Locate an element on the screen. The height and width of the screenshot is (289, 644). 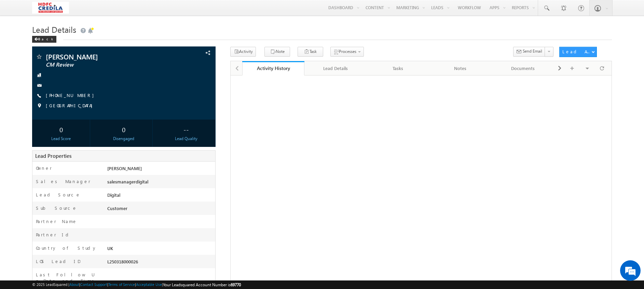
a: Terms of Service is located at coordinates (122, 284).